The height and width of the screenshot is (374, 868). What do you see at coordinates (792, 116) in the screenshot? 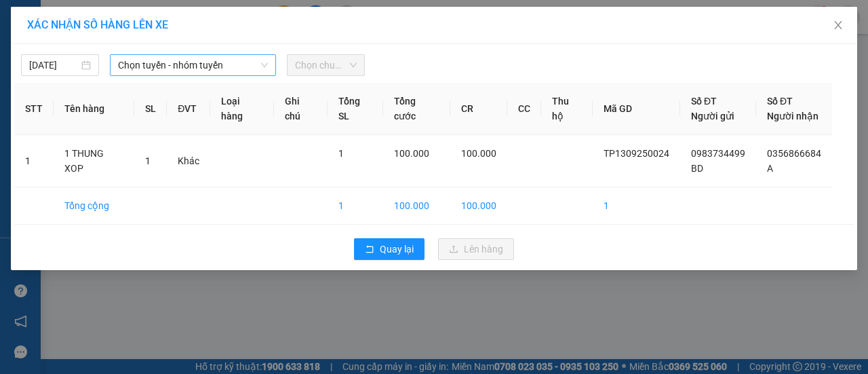
I see `span: Người nhận` at bounding box center [792, 116].